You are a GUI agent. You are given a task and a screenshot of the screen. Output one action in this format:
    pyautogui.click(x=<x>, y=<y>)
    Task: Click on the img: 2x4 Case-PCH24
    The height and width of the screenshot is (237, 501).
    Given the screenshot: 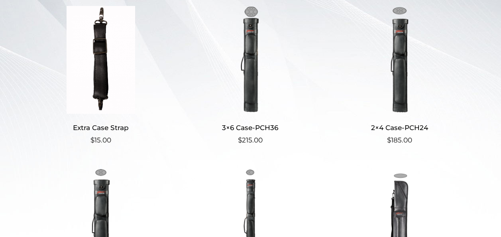 What is the action you would take?
    pyautogui.click(x=399, y=60)
    